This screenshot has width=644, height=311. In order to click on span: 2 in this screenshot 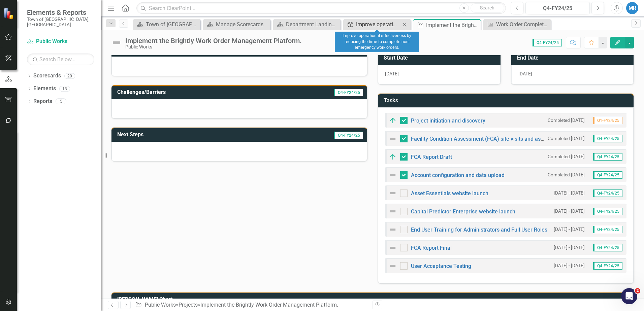, I will do `click(637, 292)`.